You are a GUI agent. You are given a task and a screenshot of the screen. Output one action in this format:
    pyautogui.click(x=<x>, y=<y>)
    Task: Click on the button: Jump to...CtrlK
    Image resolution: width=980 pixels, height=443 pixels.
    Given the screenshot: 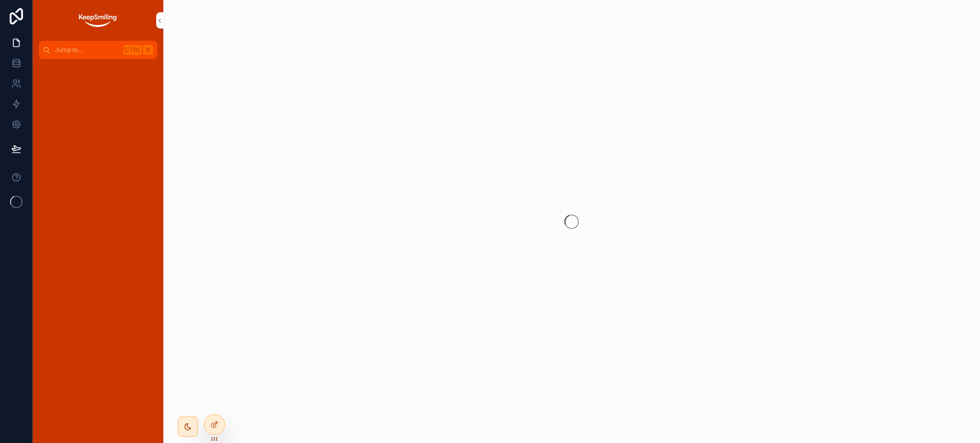 What is the action you would take?
    pyautogui.click(x=98, y=50)
    